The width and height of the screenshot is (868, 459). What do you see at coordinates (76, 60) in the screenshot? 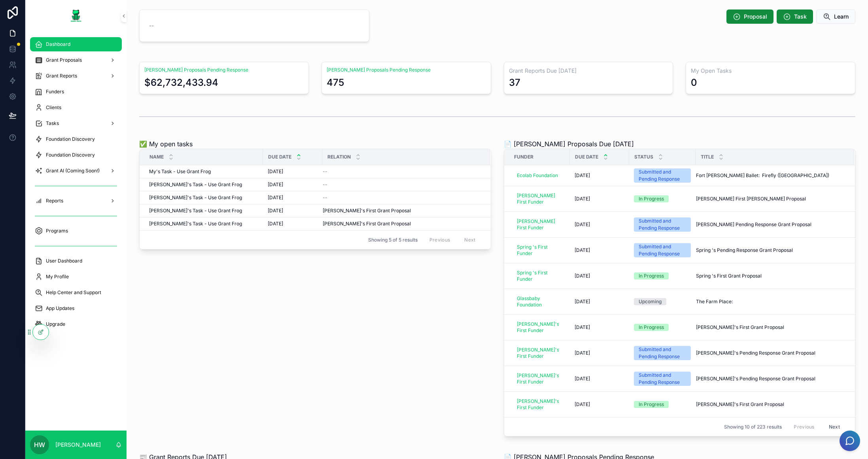
I see `a: Grant Proposals` at bounding box center [76, 60].